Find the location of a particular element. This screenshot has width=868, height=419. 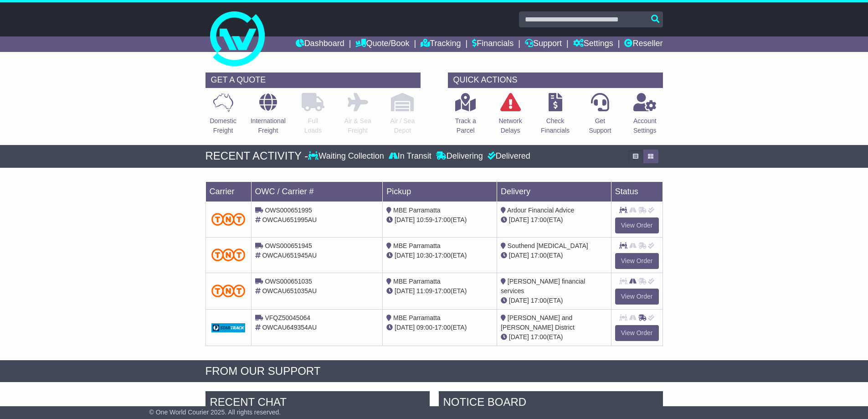

a: Dashboard is located at coordinates (320, 44).